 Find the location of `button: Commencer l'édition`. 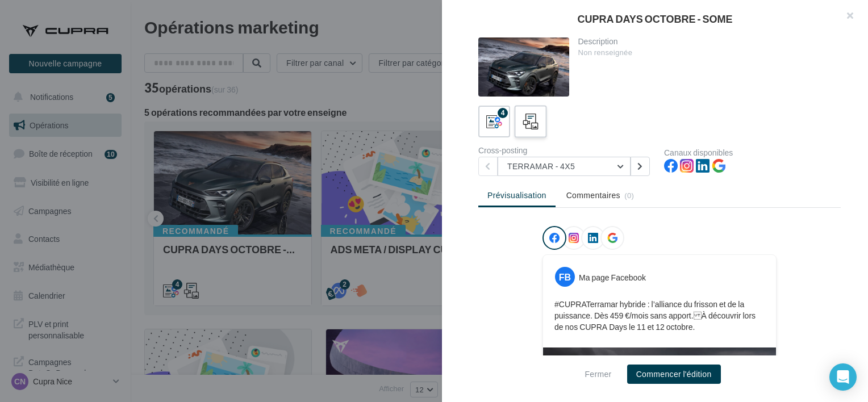

button: Commencer l'édition is located at coordinates (674, 374).